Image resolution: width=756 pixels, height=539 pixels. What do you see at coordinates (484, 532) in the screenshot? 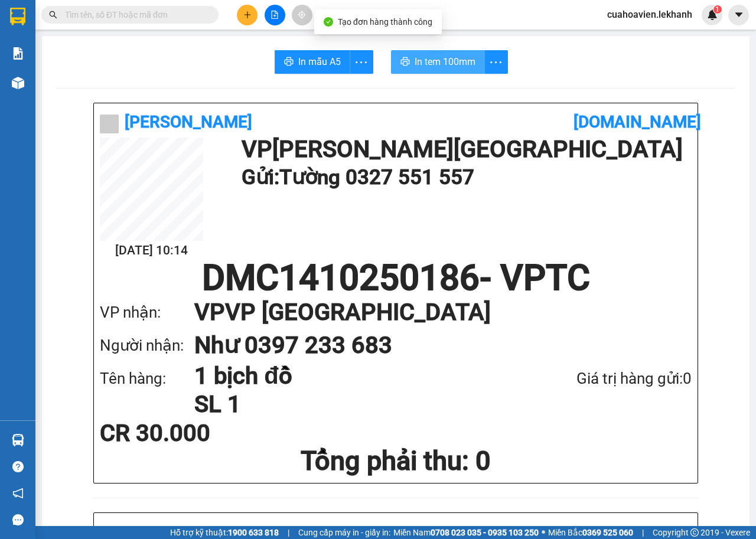
I see `strong: 0708 023 035 - 0935 103 250` at bounding box center [484, 532].